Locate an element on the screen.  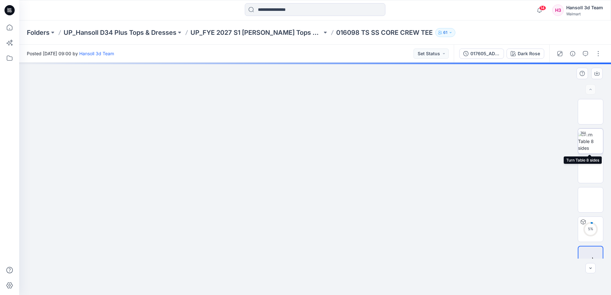
a: Folders is located at coordinates (38, 33).